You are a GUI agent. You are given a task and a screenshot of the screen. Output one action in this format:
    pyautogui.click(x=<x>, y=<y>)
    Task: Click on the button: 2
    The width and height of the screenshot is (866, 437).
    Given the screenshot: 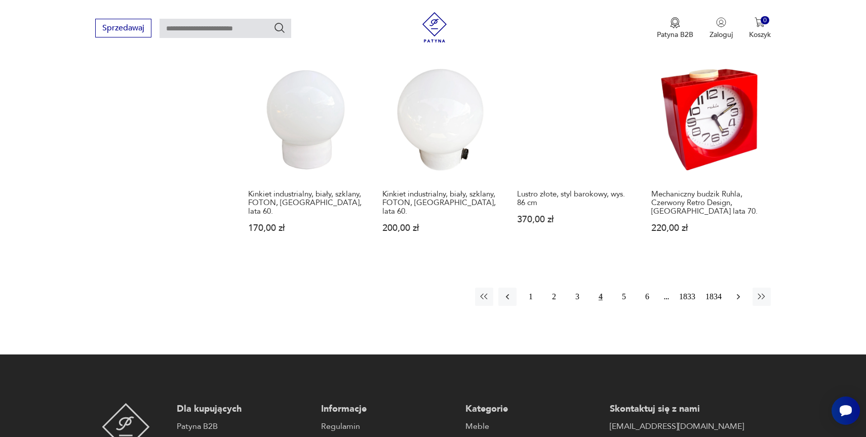 What is the action you would take?
    pyautogui.click(x=554, y=297)
    